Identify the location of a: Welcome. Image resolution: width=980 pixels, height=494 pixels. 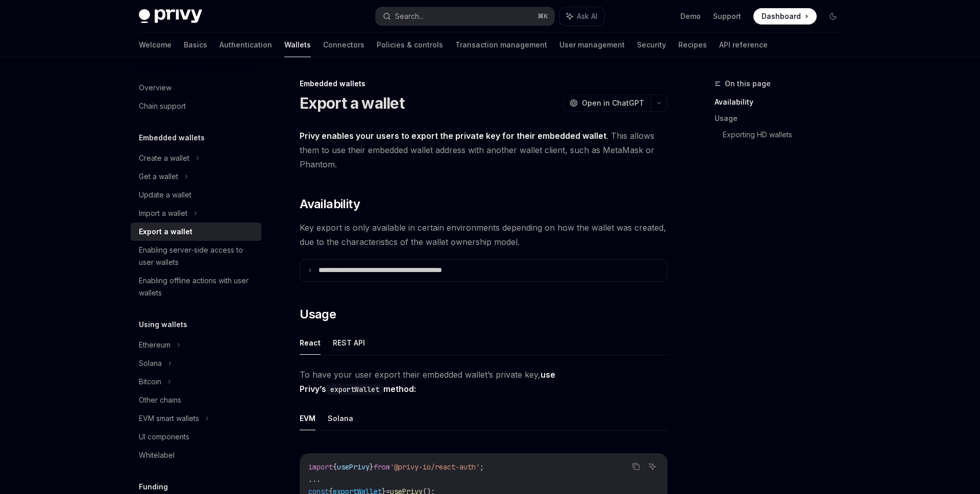
(155, 45).